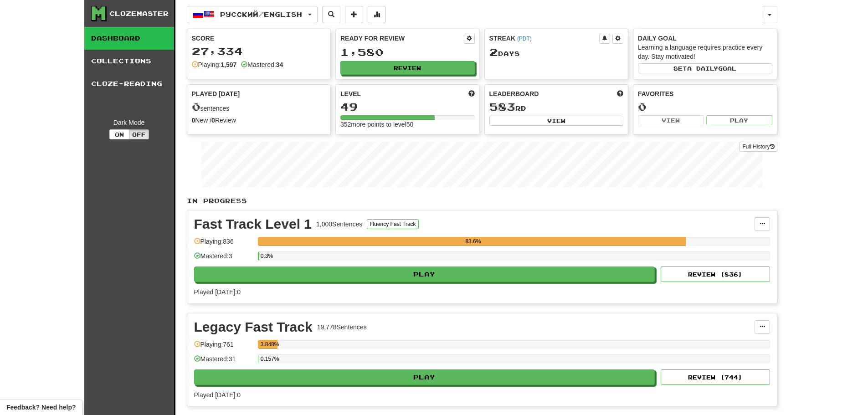  What do you see at coordinates (129, 38) in the screenshot?
I see `a: Dashboard` at bounding box center [129, 38].